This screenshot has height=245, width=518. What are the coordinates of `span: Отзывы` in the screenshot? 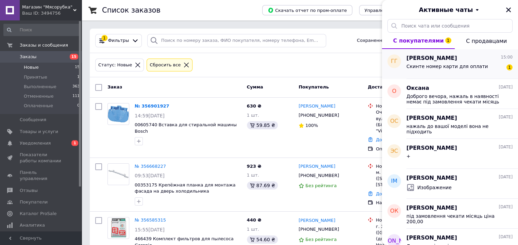 It's located at (29, 190).